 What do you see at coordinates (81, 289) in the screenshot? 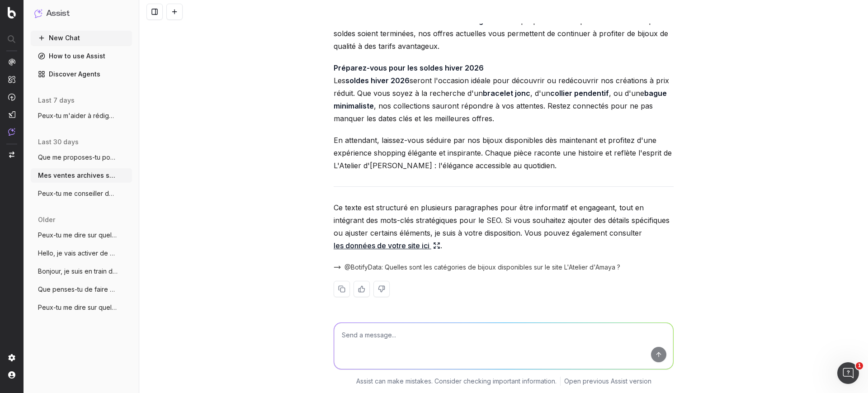
I see `button: Que penses-tu de faire un article "Quel` at bounding box center [81, 289].